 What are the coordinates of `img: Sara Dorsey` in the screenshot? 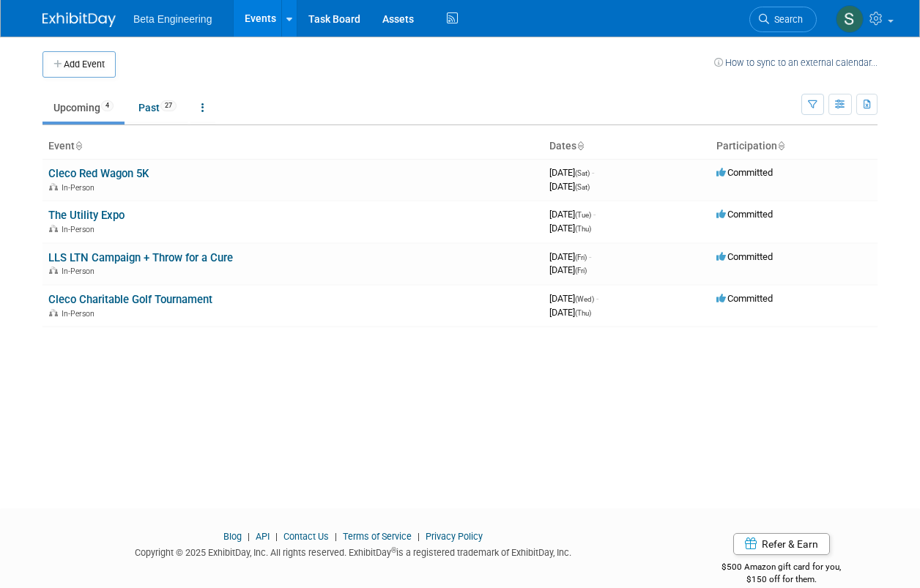 It's located at (849, 19).